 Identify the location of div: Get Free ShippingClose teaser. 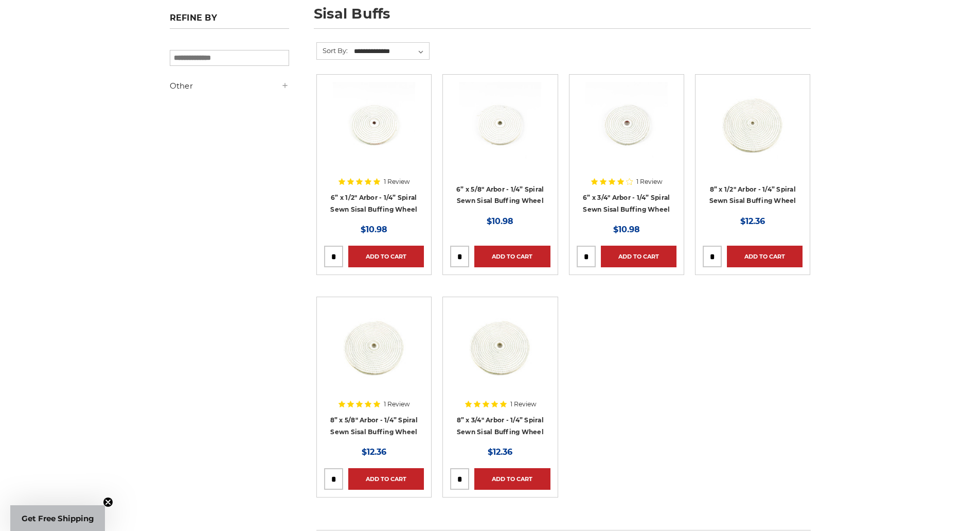
(57, 518).